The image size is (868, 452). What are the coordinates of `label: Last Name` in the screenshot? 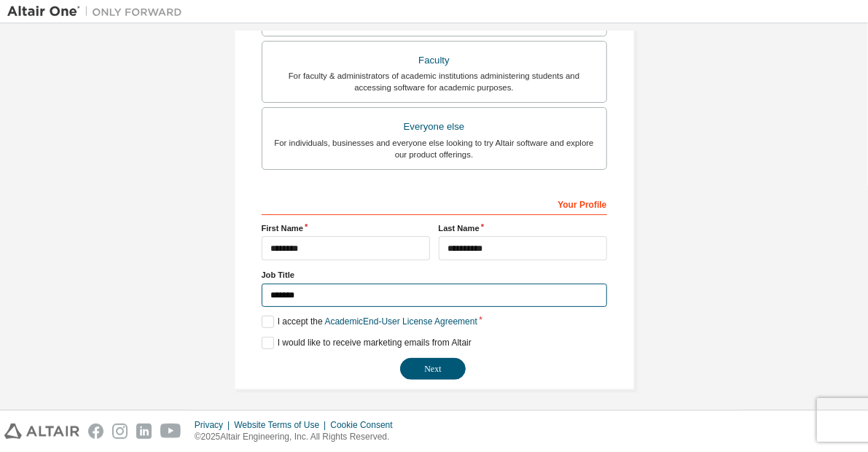 It's located at (523, 228).